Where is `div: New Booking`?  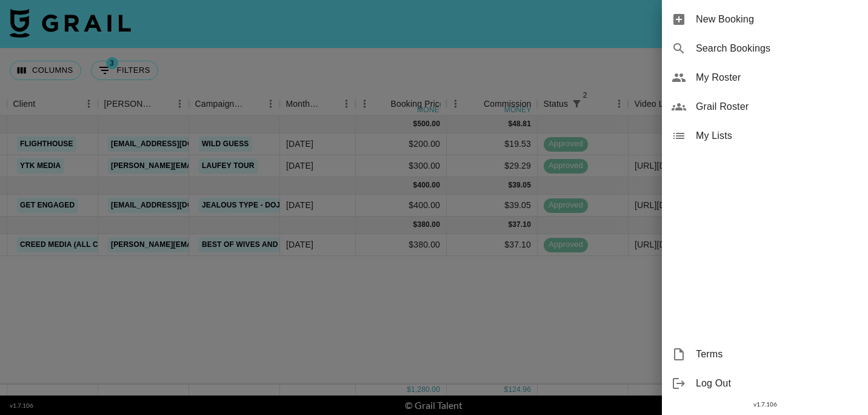
div: New Booking is located at coordinates (765, 19).